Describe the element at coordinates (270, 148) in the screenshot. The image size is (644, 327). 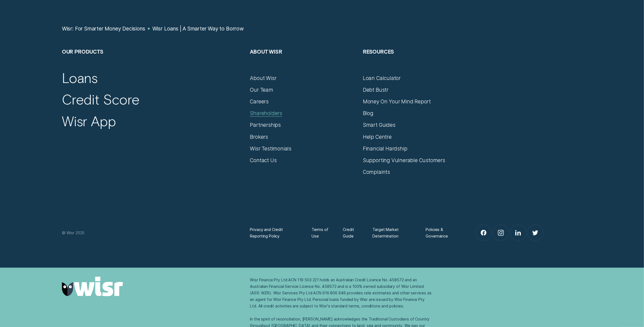
I see `a: Wisr Testimonials` at that location.